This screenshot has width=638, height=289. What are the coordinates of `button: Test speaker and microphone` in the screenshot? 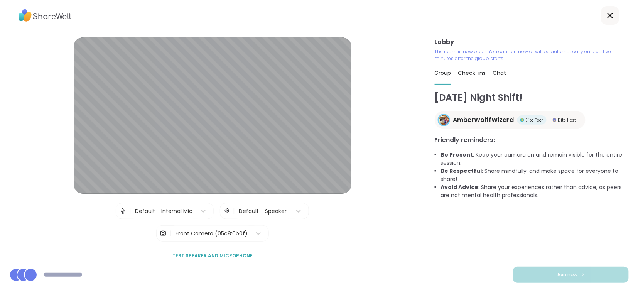 It's located at (212, 256).